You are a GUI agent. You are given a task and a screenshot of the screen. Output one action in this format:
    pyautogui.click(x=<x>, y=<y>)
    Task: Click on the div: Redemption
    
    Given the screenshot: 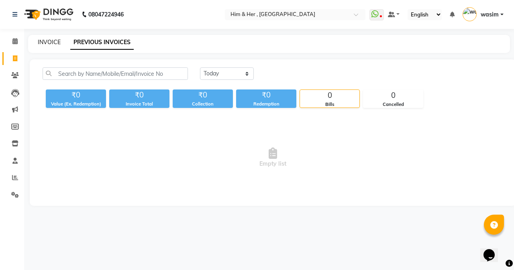 What is the action you would take?
    pyautogui.click(x=266, y=104)
    